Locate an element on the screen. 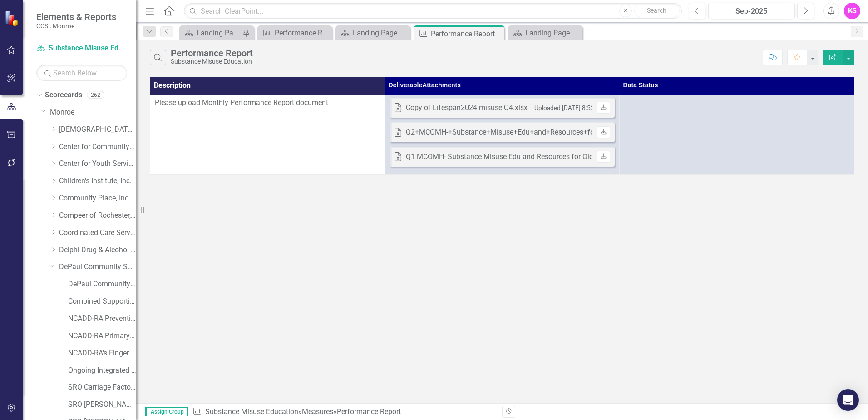 The image size is (868, 420). a: Combined Supportive Housing is located at coordinates (102, 302).